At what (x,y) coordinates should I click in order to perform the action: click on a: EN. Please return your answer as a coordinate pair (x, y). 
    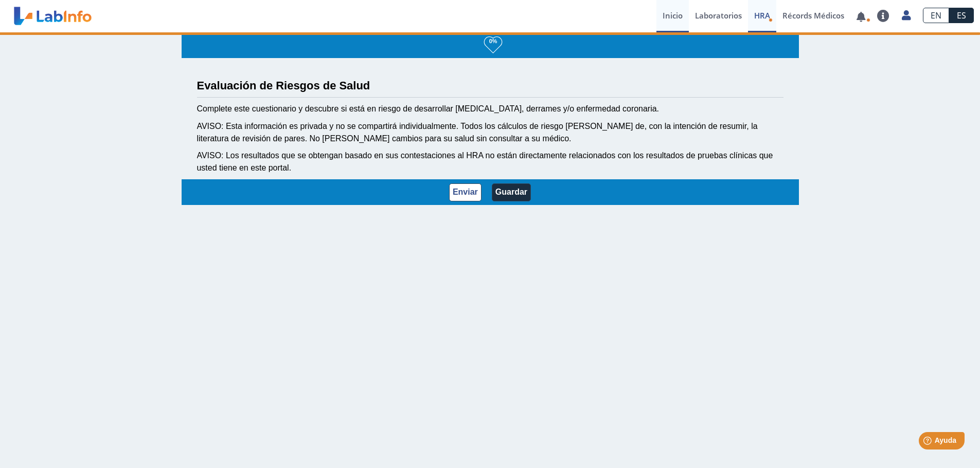
    Looking at the image, I should click on (936, 15).